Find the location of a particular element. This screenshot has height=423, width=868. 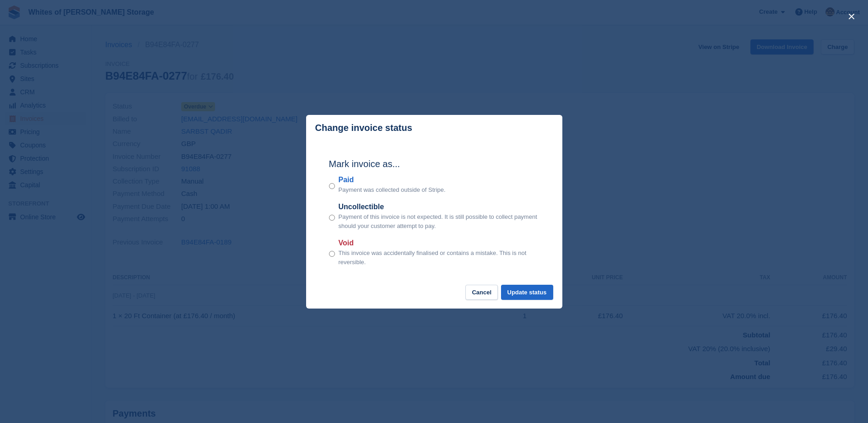

button: close is located at coordinates (852, 16).